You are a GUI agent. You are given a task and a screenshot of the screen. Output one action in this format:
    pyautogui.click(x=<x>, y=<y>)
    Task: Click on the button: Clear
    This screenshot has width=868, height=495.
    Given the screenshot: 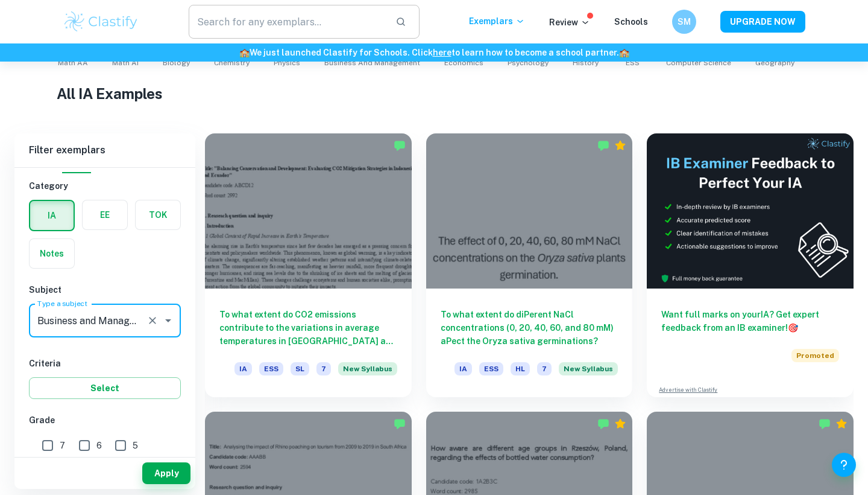 What is the action you would take?
    pyautogui.click(x=153, y=320)
    